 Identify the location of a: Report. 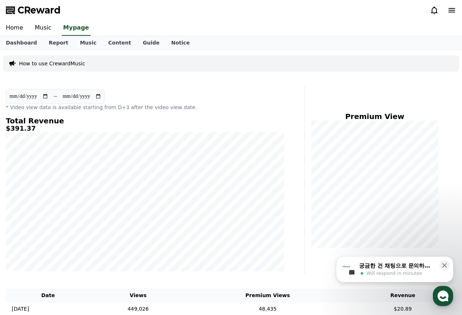
(58, 43).